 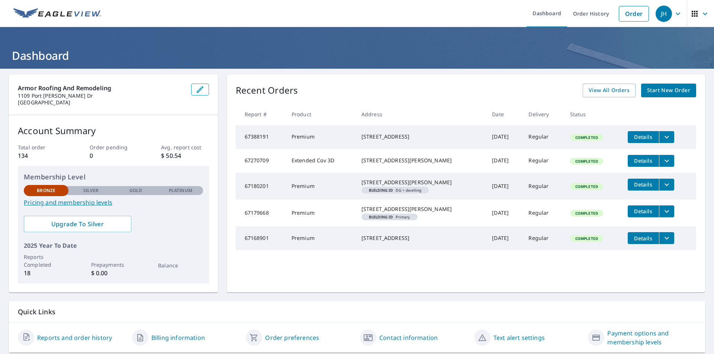 I want to click on a: Order preferences, so click(x=292, y=338).